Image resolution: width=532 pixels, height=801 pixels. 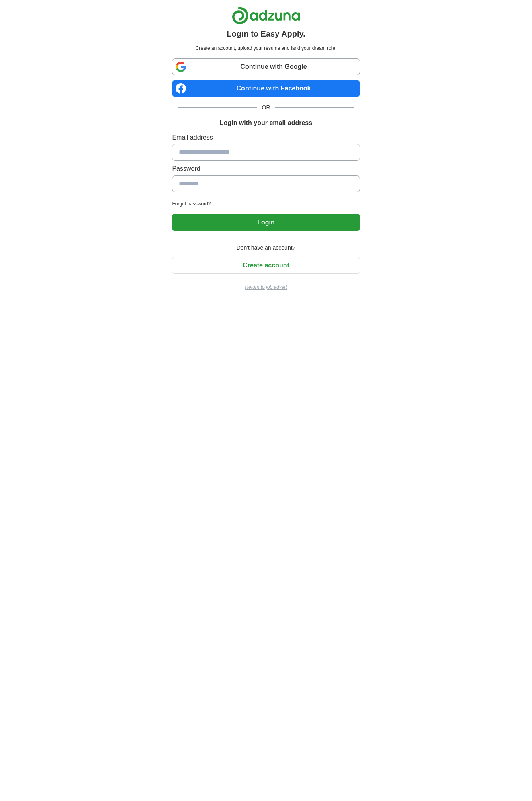 What do you see at coordinates (266, 265) in the screenshot?
I see `a: Create account` at bounding box center [266, 265].